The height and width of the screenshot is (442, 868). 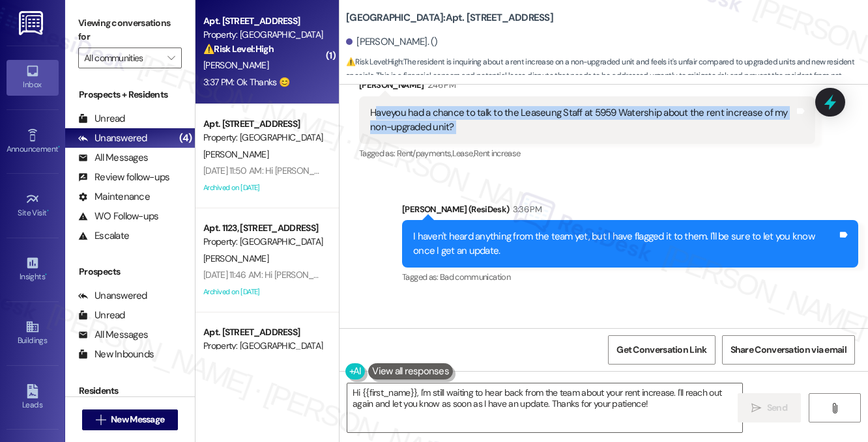 What do you see at coordinates (118, 216) in the screenshot?
I see `div: WO Follow-ups` at bounding box center [118, 216].